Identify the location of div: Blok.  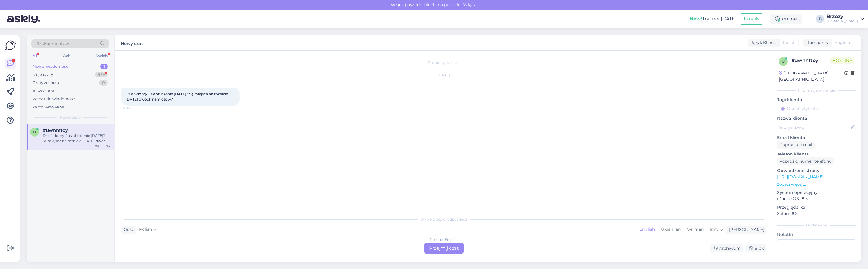
(756, 249).